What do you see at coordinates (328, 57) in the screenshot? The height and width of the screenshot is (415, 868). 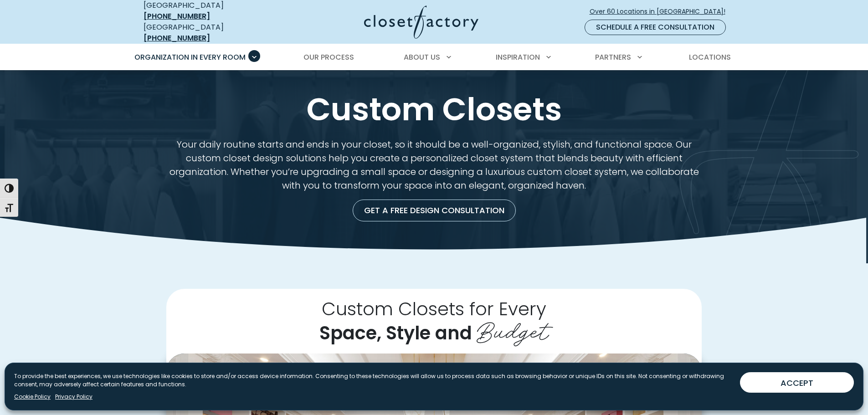 I see `span: Our Process` at bounding box center [328, 57].